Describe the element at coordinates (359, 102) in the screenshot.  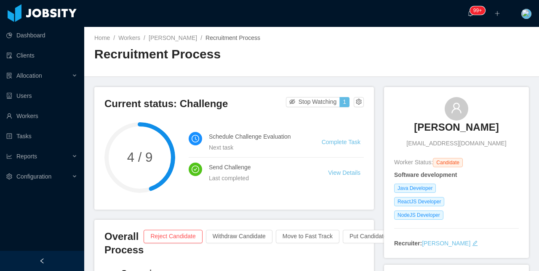
I see `button: icon: setting` at that location.